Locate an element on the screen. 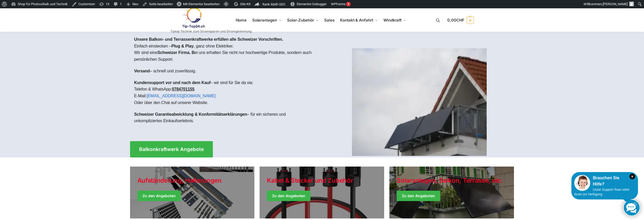 The width and height of the screenshot is (644, 220). strong: Schweizer Firma. B is located at coordinates (176, 52).